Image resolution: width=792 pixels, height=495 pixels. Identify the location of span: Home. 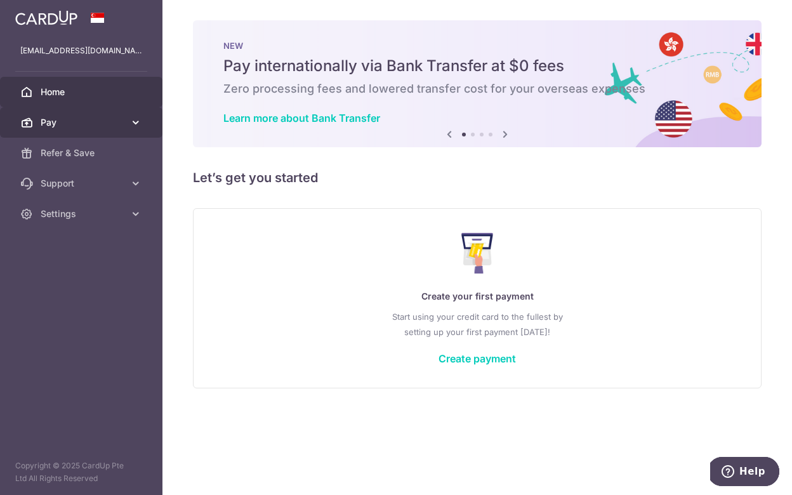
(83, 92).